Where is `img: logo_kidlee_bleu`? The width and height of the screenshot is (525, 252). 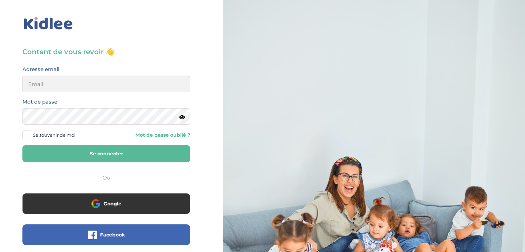 img: logo_kidlee_bleu is located at coordinates (48, 23).